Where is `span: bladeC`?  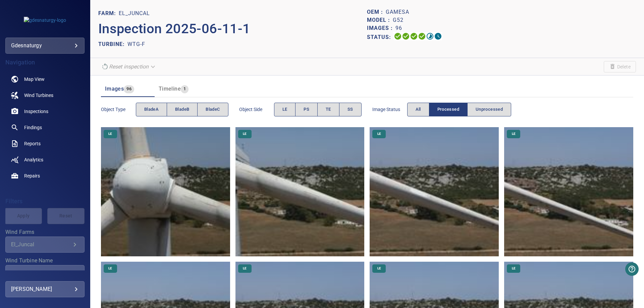 span: bladeC is located at coordinates (212, 110).